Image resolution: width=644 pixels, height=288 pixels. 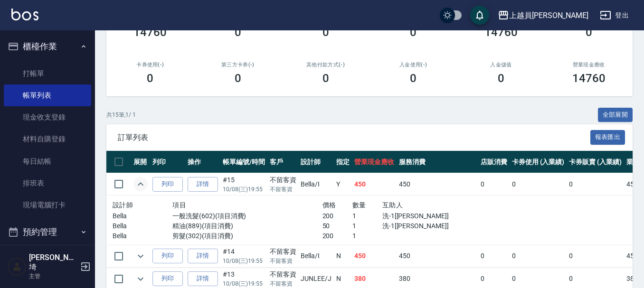 I want to click on a: 現場電腦打卡, so click(x=47, y=205).